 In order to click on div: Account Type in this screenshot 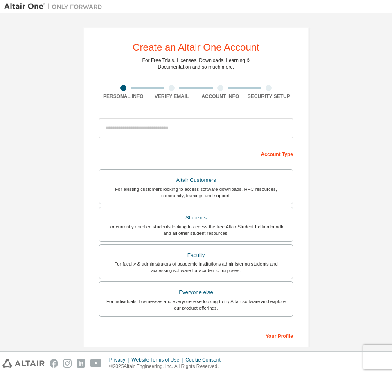, I will do `click(196, 154)`.